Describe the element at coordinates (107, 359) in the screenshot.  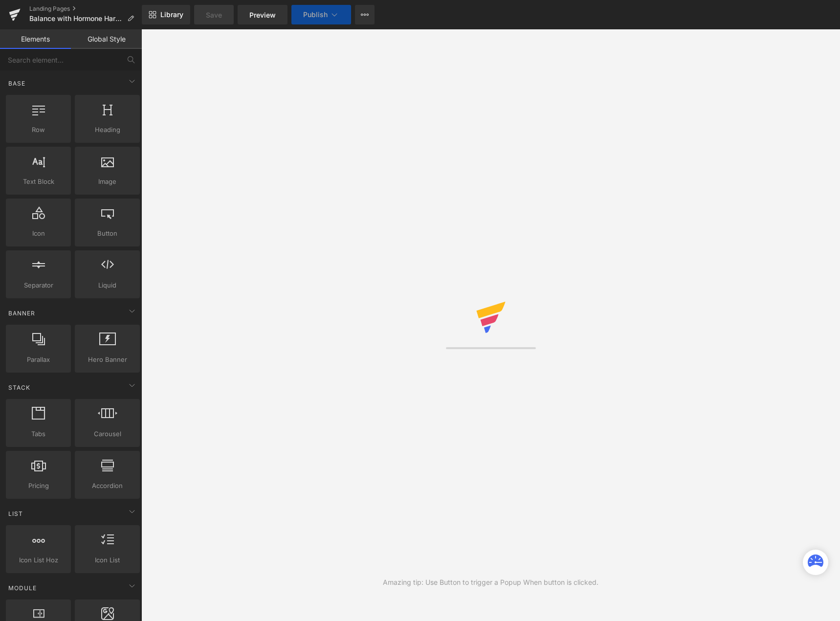
I see `span: Hero Banner` at that location.